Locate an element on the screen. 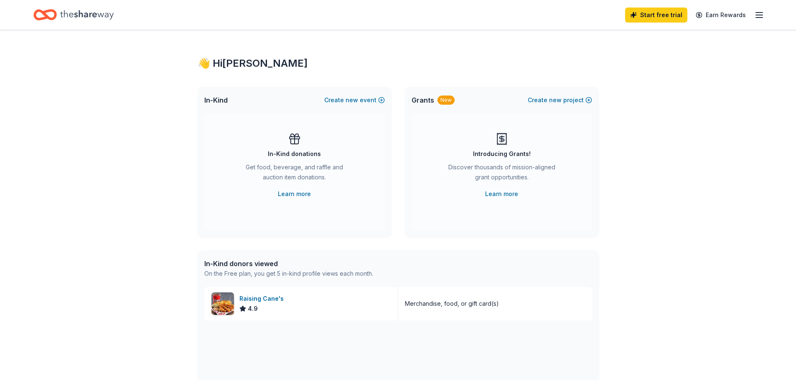  a: Earn Rewards is located at coordinates (720, 15).